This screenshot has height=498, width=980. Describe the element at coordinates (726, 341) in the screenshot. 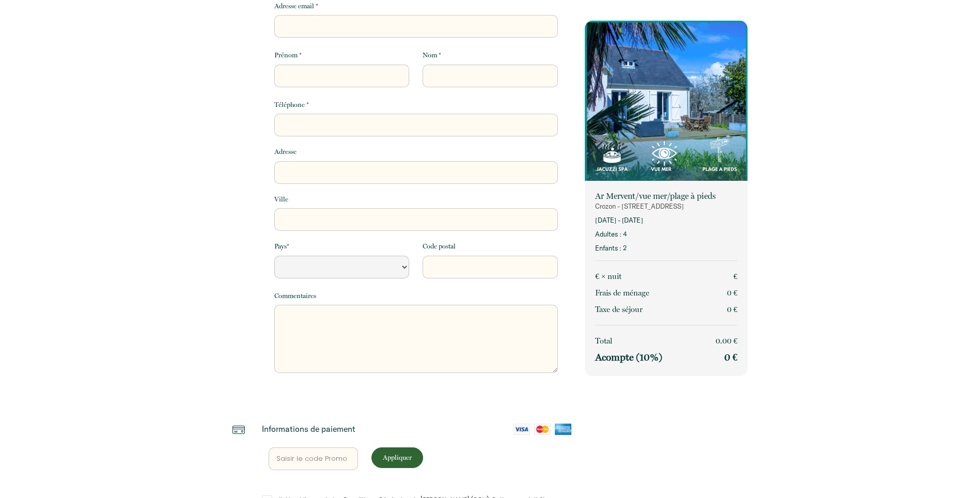

I see `span: 0.00 €` at that location.